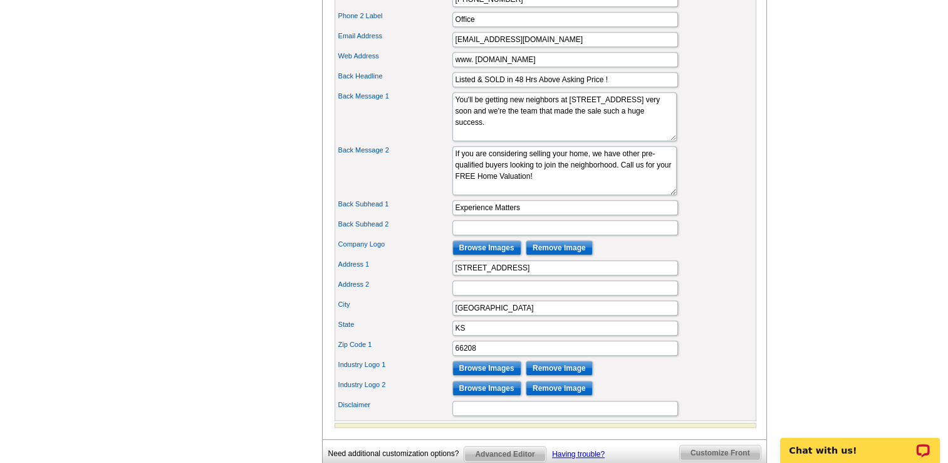 The width and height of the screenshot is (948, 463). What do you see at coordinates (578, 454) in the screenshot?
I see `a: Having trouble?` at bounding box center [578, 454].